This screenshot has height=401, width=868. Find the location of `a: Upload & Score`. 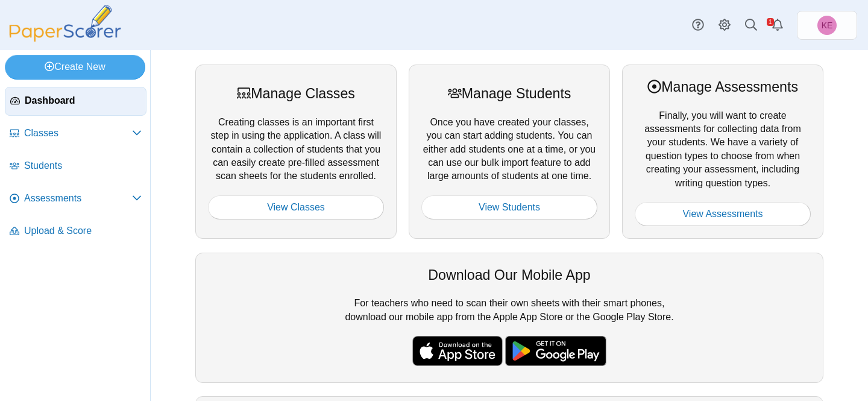

a: Upload & Score is located at coordinates (75, 232).